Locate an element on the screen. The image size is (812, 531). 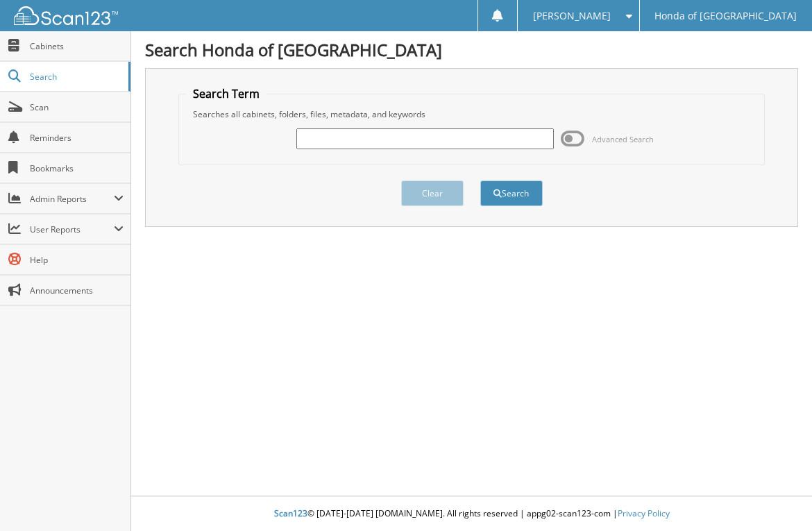
button: Search is located at coordinates (512, 193).